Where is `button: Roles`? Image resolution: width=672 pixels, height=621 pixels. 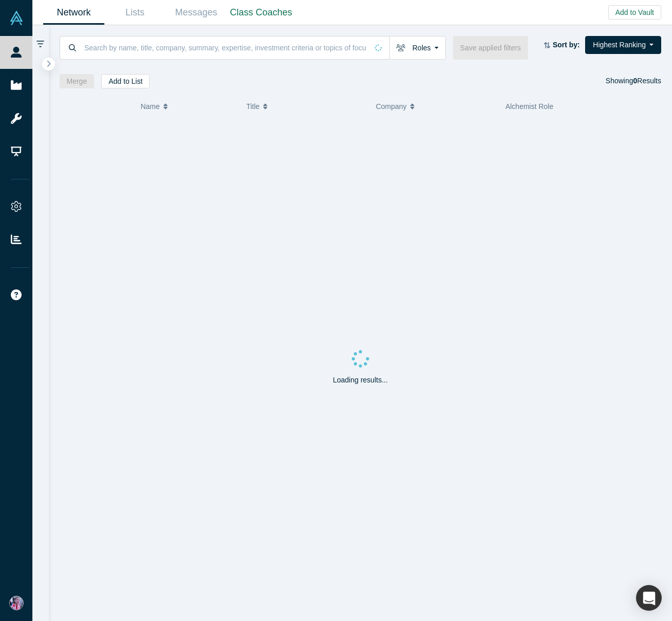
button: Roles is located at coordinates (417, 48).